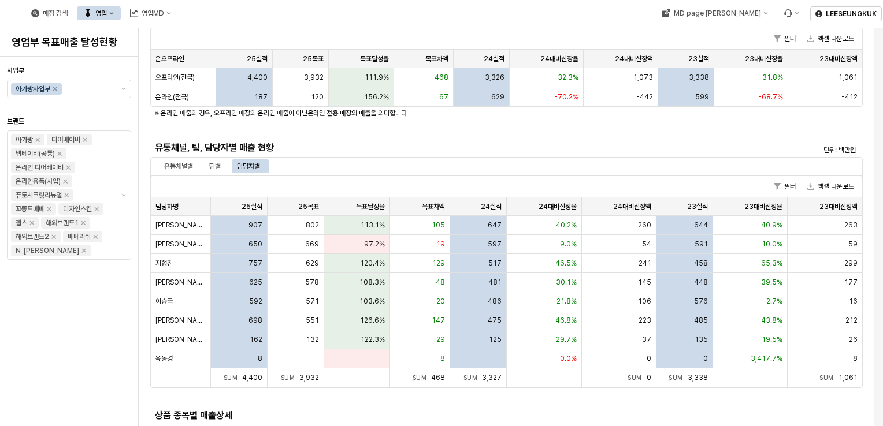 The image size is (883, 426). Describe the element at coordinates (497, 97) in the screenshot. I see `span: 629` at that location.